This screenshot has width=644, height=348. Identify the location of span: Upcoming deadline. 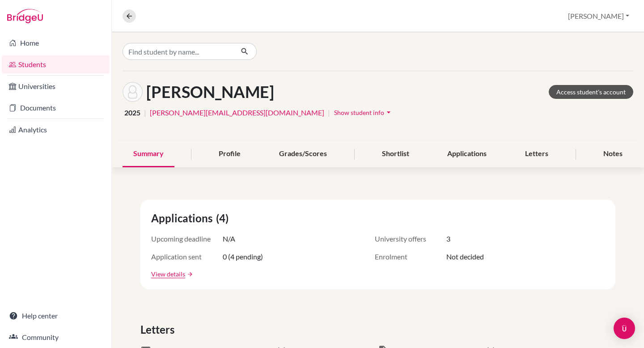
(187, 239).